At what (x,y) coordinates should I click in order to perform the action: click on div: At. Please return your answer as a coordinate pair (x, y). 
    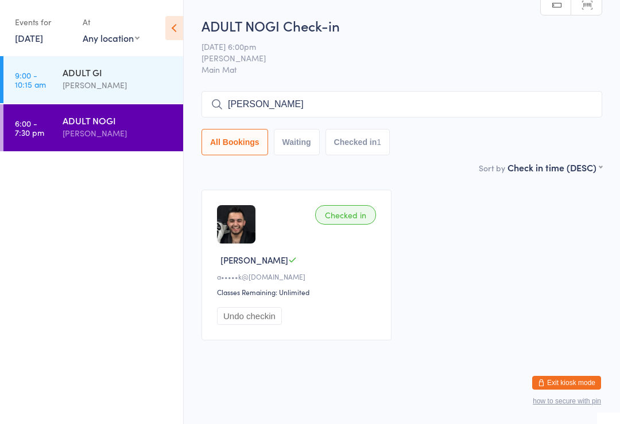
    Looking at the image, I should click on (111, 22).